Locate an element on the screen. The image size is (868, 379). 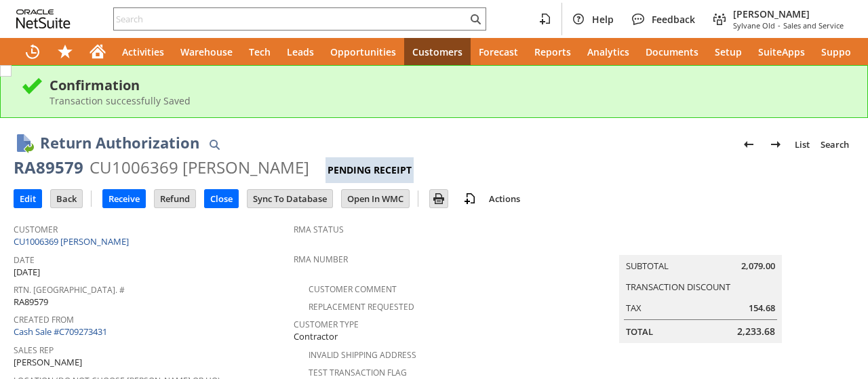
a: List is located at coordinates (803, 145).